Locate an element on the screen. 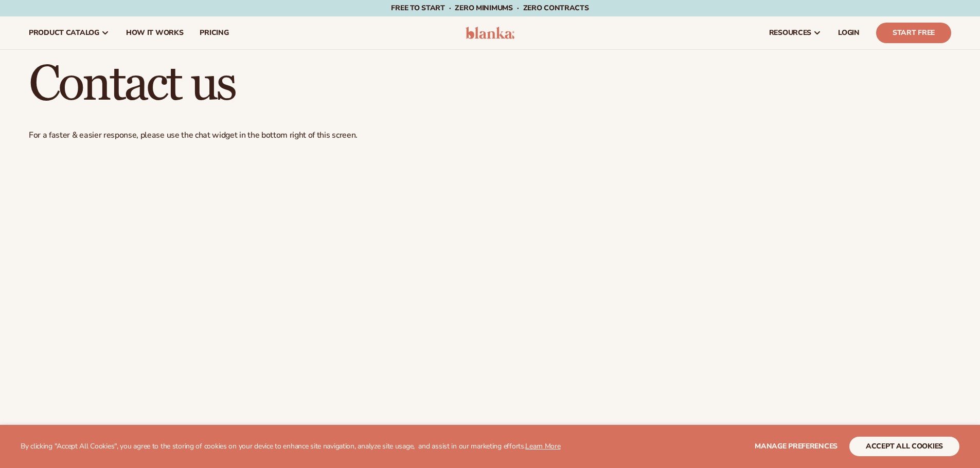  a: Start Free is located at coordinates (913, 33).